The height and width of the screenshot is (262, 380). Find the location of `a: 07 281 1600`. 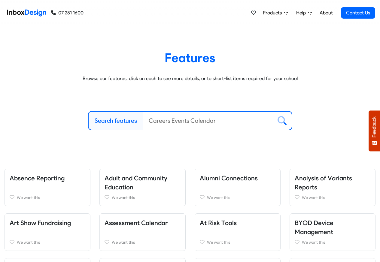

a: 07 281 1600 is located at coordinates (67, 13).